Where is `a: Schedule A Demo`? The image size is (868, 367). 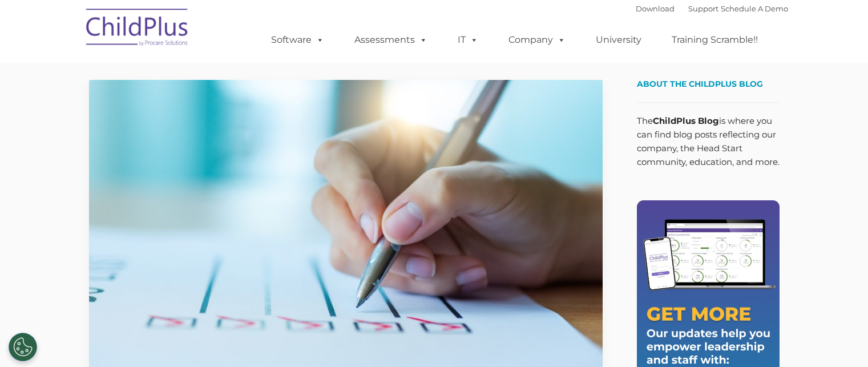 a: Schedule A Demo is located at coordinates (754, 9).